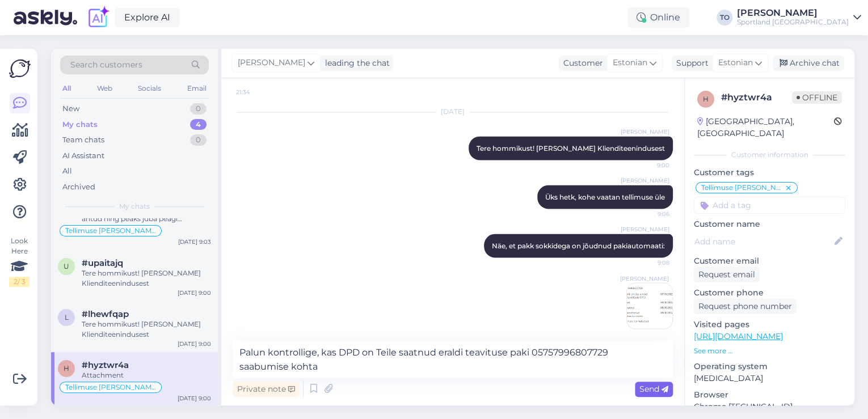 The image size is (868, 419). What do you see at coordinates (105, 314) in the screenshot?
I see `span: #lhewfqap` at bounding box center [105, 314].